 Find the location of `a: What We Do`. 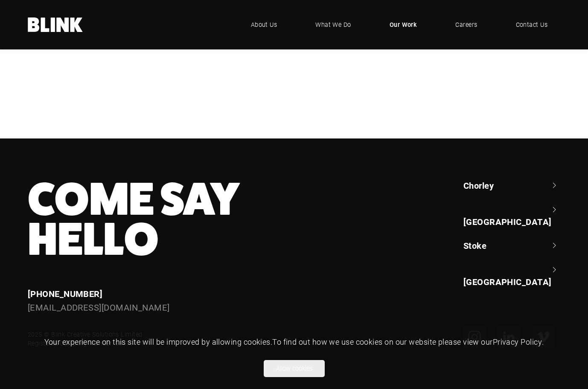

a: What We Do is located at coordinates (333, 24).